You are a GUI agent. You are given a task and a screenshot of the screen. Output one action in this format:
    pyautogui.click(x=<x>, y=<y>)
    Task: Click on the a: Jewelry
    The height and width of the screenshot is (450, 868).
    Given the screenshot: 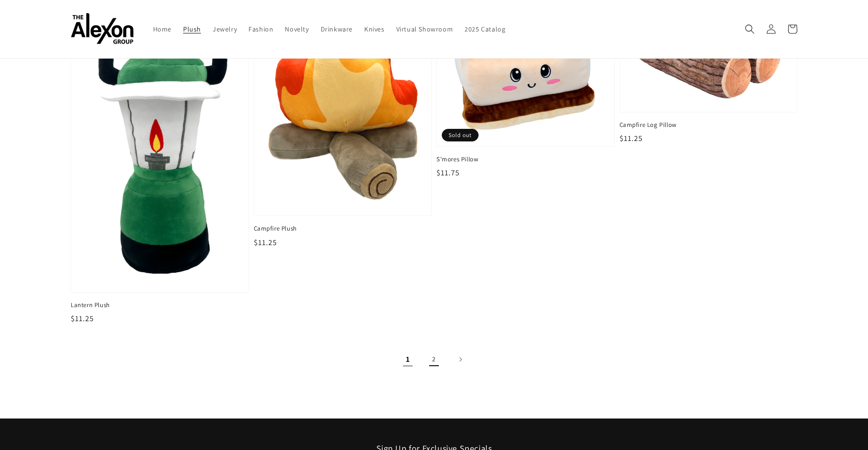 What is the action you would take?
    pyautogui.click(x=225, y=29)
    